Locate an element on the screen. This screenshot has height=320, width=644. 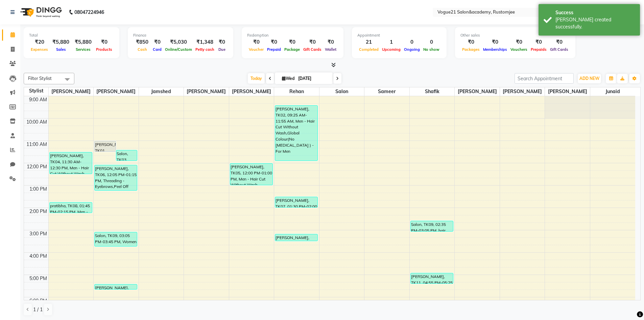
div: Redemption is located at coordinates (293, 35).